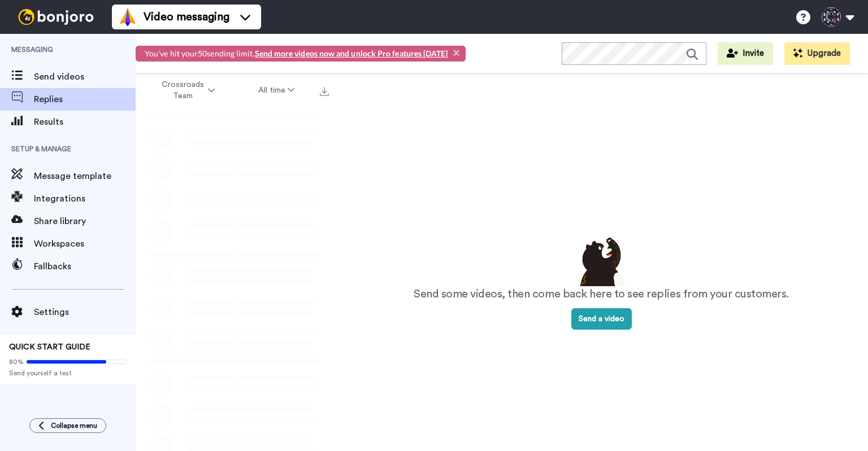 The height and width of the screenshot is (451, 868). Describe the element at coordinates (68, 426) in the screenshot. I see `button: Collapse menu` at that location.